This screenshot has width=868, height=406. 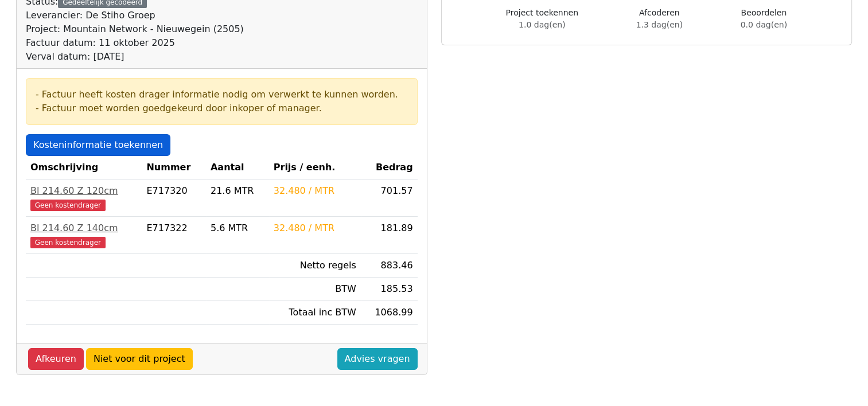 I want to click on a: Advies vragen, so click(x=378, y=359).